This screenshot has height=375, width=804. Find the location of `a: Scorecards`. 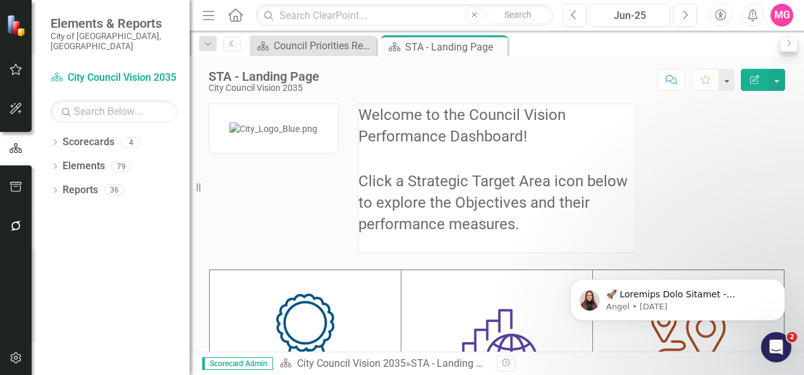

a: Scorecards is located at coordinates (88, 142).